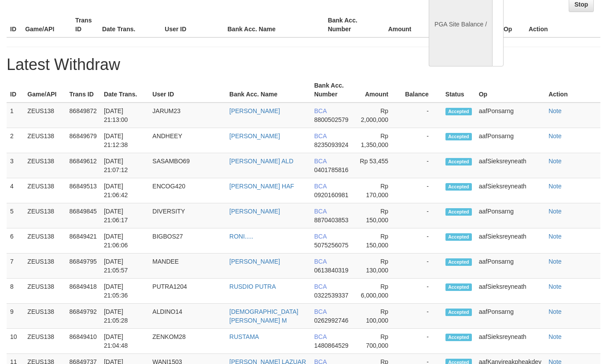 This screenshot has width=607, height=364. I want to click on td: ZENKOM28, so click(187, 341).